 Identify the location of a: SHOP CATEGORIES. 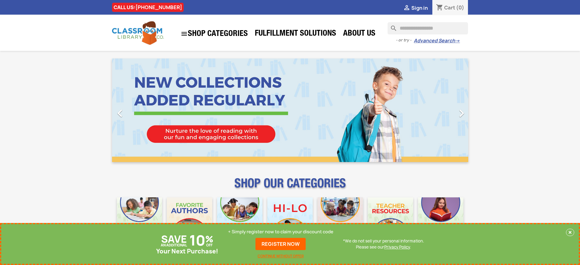
(214, 34).